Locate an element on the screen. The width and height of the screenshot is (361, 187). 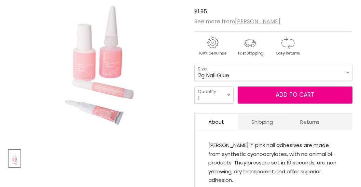
button: Nail Glue is located at coordinates (14, 158).